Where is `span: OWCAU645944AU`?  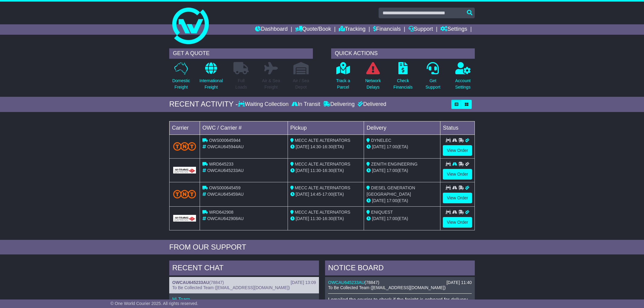 span: OWCAU645944AU is located at coordinates (225, 147).